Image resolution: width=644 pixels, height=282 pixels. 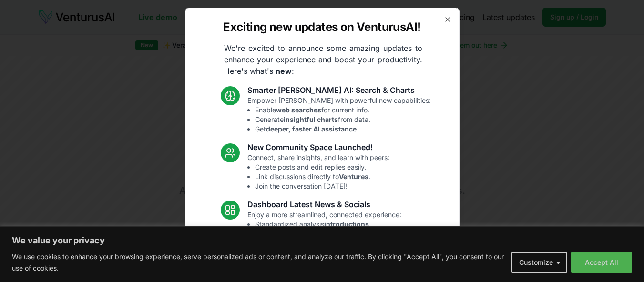 What do you see at coordinates (311, 119) in the screenshot?
I see `strong: insightful charts` at bounding box center [311, 119].